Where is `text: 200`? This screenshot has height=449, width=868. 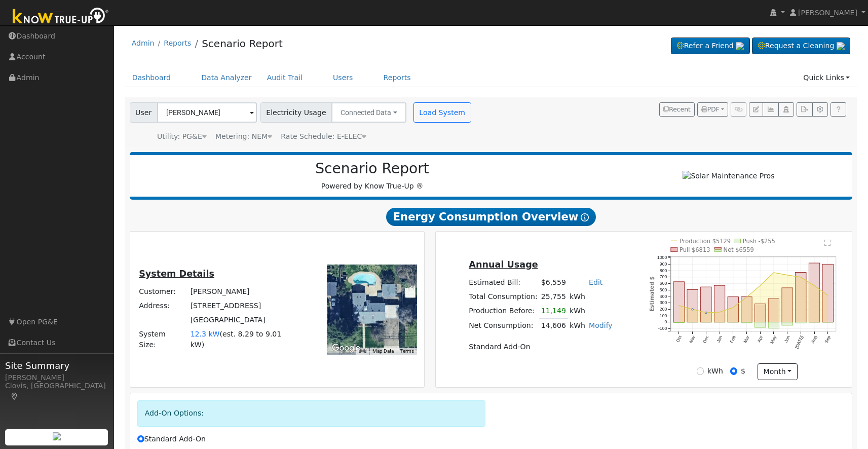 text: 200 is located at coordinates (663, 309).